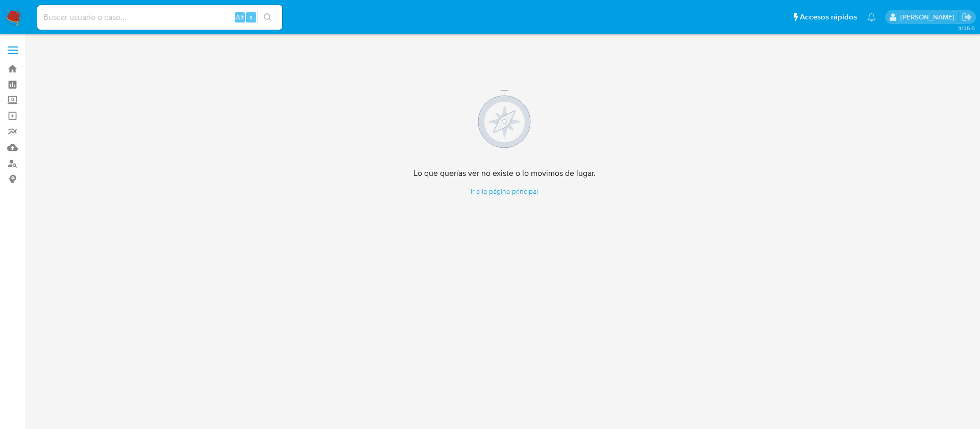 Image resolution: width=980 pixels, height=429 pixels. What do you see at coordinates (240, 17) in the screenshot?
I see `span: Alt` at bounding box center [240, 17].